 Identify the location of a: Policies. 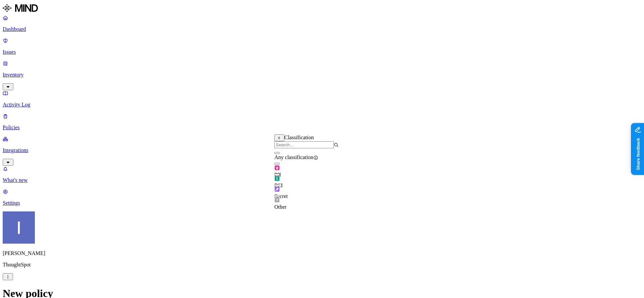
(322, 122).